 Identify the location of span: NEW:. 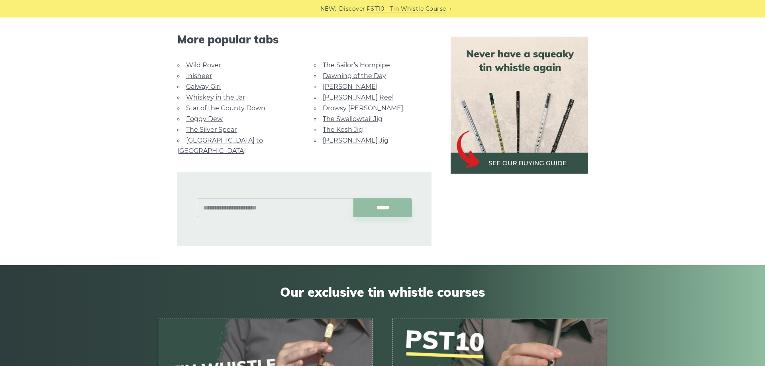
(328, 9).